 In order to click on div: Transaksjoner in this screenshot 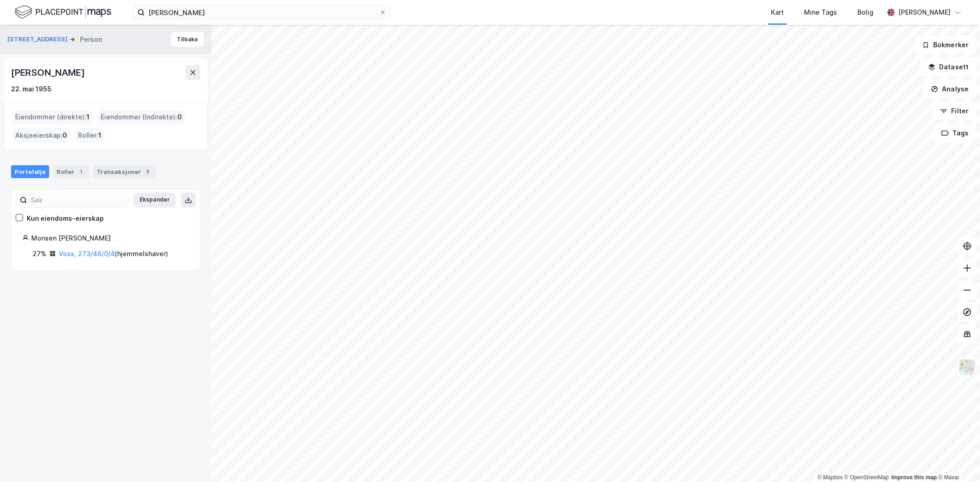, I will do `click(124, 172)`.